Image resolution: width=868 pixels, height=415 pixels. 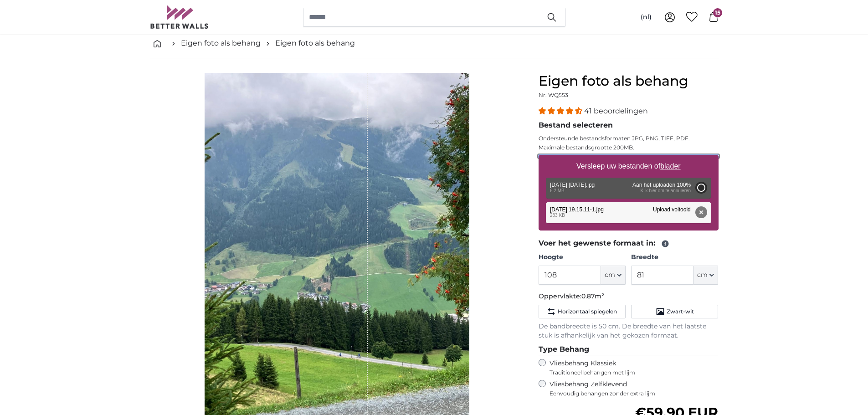 I want to click on label: Vliesbehang Klassiek, so click(x=626, y=368).